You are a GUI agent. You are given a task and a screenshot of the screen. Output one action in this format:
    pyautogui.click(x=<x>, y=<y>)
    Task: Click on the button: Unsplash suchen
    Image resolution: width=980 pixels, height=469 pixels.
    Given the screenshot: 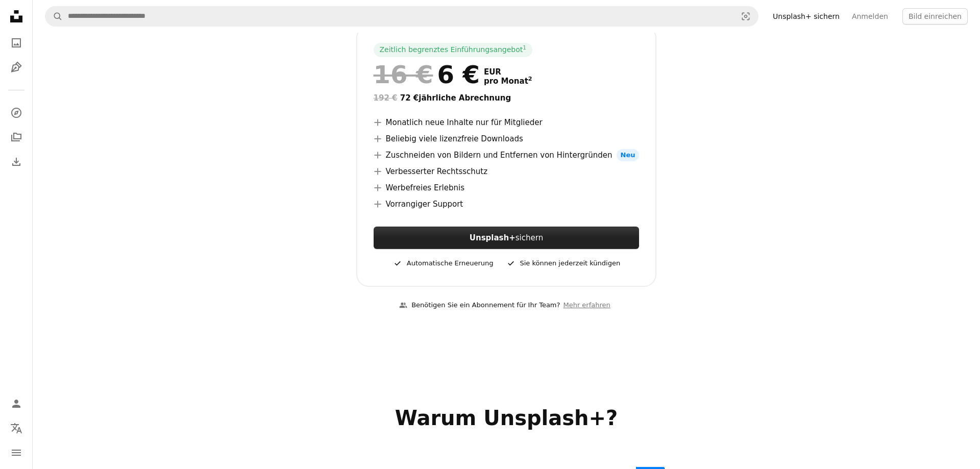 What is the action you would take?
    pyautogui.click(x=54, y=16)
    